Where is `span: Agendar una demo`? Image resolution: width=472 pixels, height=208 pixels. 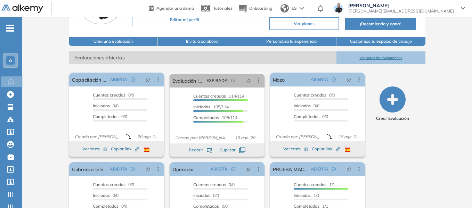 span: Agendar una demo is located at coordinates (175, 8).